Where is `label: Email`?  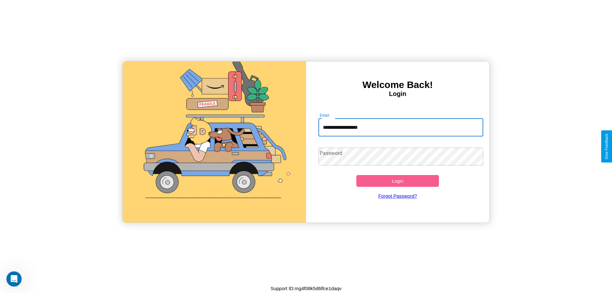 label: Email is located at coordinates (325, 115).